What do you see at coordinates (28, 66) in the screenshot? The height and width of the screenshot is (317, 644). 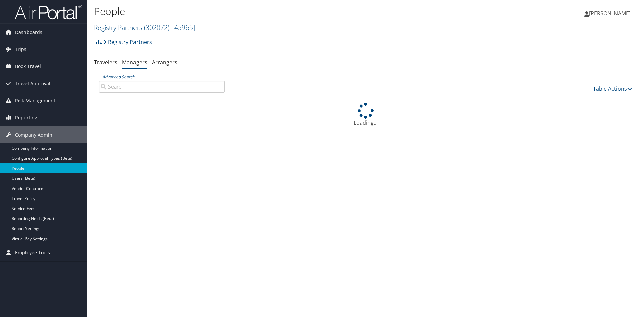 I see `span: Book Travel` at bounding box center [28, 66].